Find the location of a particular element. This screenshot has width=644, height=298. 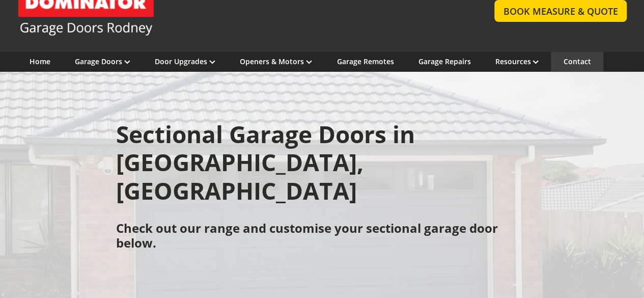

a: Garage Remotes is located at coordinates (365, 61).